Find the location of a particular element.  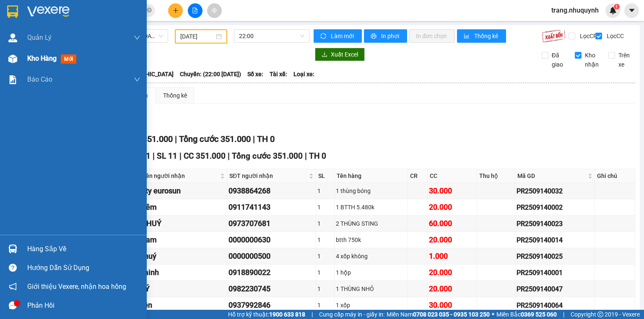

span: Đơn 11 is located at coordinates (137, 156).